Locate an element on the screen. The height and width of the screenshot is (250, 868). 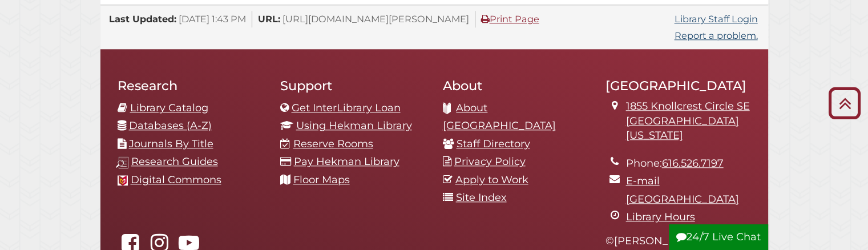
a: Back to Top is located at coordinates (845, 103).